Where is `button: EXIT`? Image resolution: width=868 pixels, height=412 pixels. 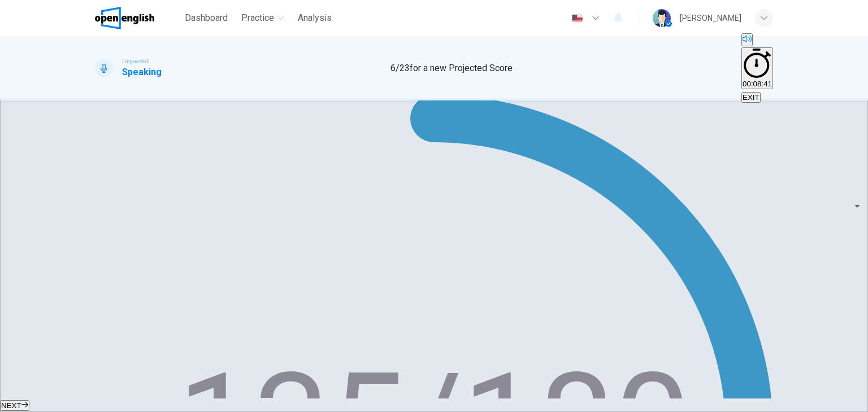
button: EXIT is located at coordinates (751, 97).